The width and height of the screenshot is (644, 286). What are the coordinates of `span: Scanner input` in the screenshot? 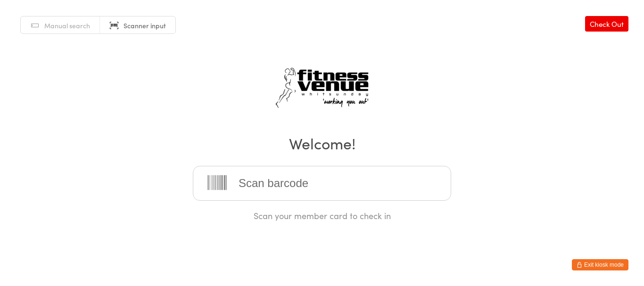 It's located at (145, 25).